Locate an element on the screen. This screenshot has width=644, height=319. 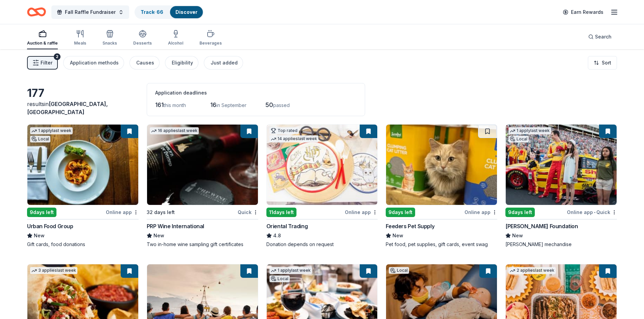
div: 16 applies last week is located at coordinates (174, 130).